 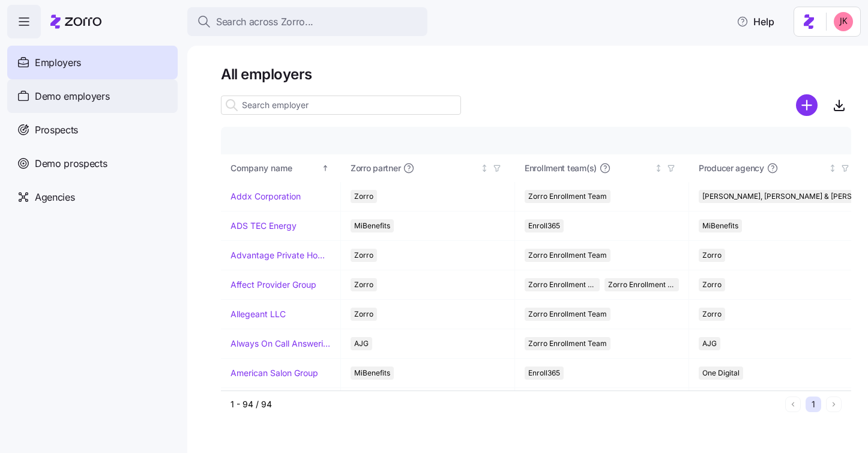 I want to click on th: Company nameSorted ascending, so click(x=281, y=168).